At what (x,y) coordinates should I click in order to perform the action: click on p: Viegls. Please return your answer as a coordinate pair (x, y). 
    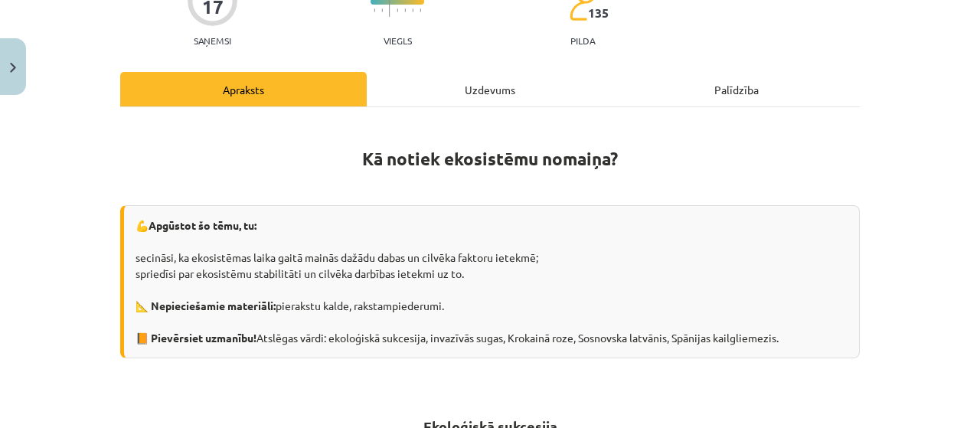
    Looking at the image, I should click on (398, 40).